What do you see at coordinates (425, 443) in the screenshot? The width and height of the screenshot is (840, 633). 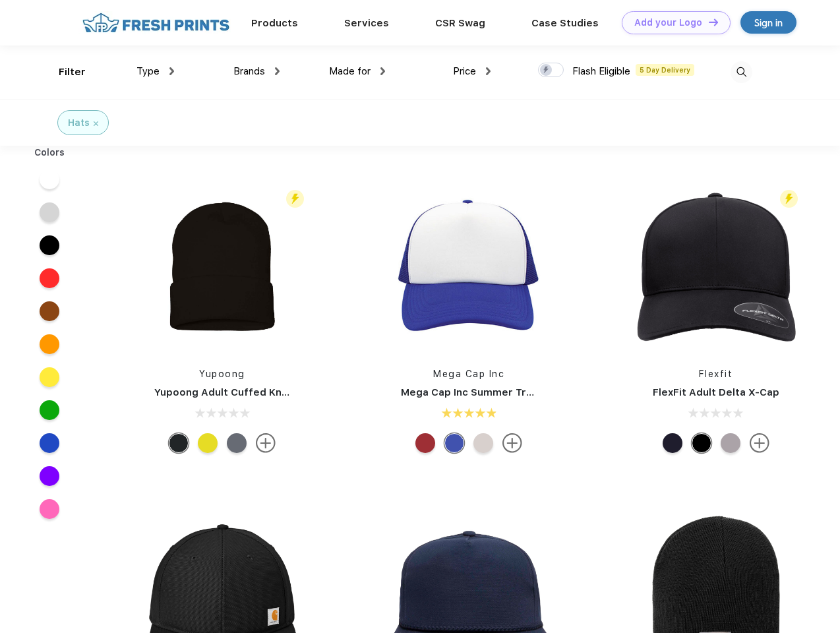 I see `div: White With Red` at bounding box center [425, 443].